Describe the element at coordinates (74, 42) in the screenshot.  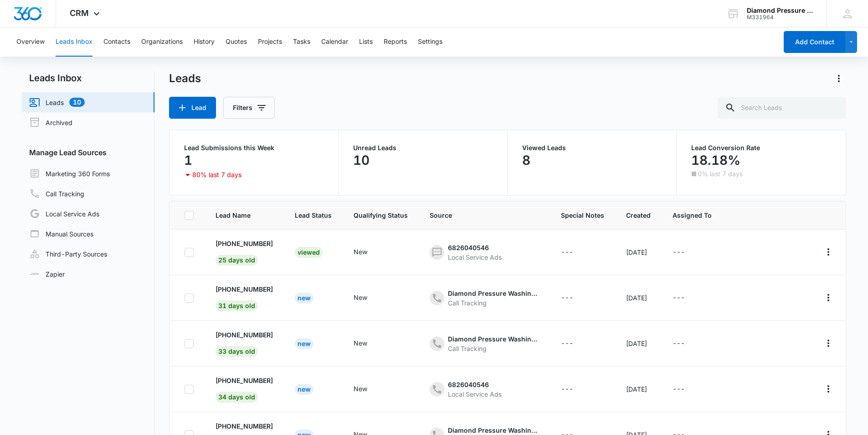
I see `button: Leads Inbox` at that location.